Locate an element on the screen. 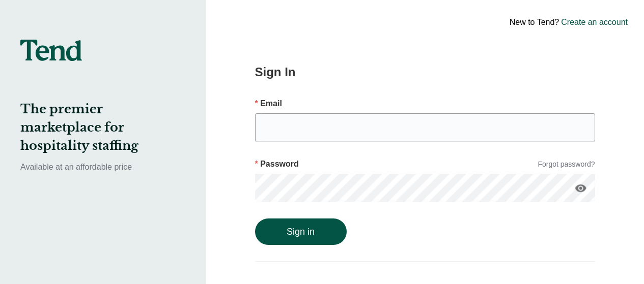 The height and width of the screenshot is (284, 644). button: Sign in is located at coordinates (301, 232).